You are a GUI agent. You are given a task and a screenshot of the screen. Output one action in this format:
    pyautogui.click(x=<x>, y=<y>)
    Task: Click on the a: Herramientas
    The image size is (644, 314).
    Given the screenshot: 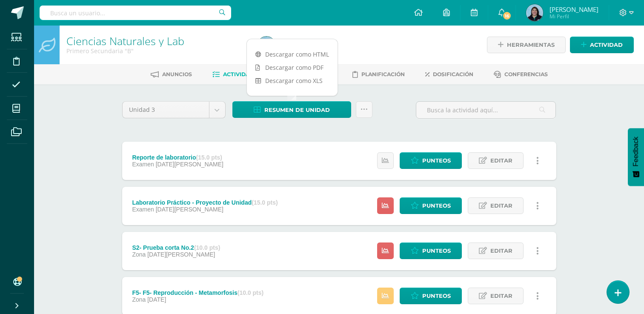 What is the action you would take?
    pyautogui.click(x=526, y=45)
    